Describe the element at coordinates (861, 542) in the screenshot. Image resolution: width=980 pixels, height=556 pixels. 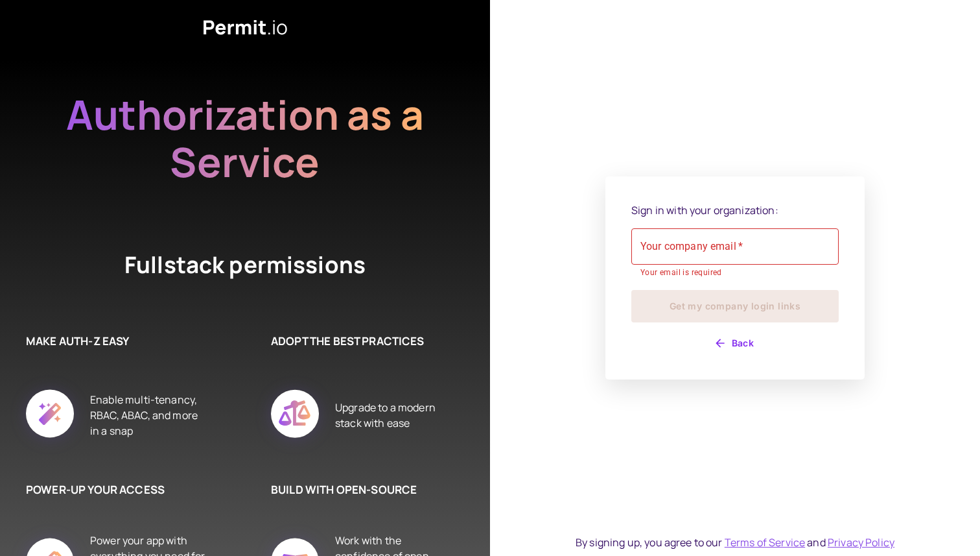
I see `a: Privacy Policy` at that location.